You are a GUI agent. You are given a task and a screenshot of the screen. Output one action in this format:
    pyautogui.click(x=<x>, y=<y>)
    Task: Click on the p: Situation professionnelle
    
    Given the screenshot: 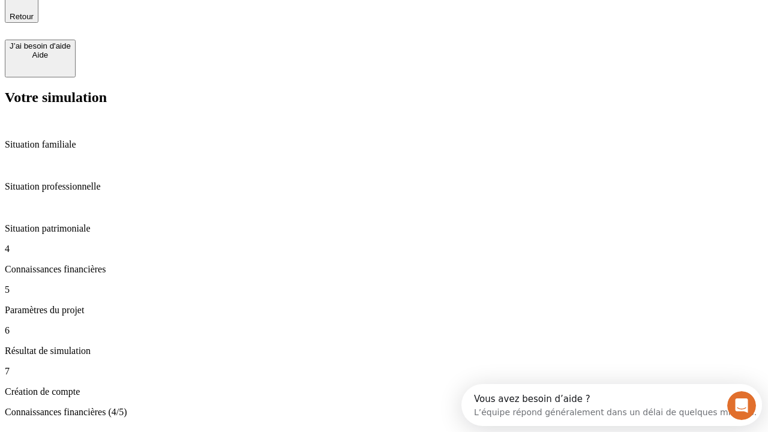 What is the action you would take?
    pyautogui.click(x=384, y=187)
    